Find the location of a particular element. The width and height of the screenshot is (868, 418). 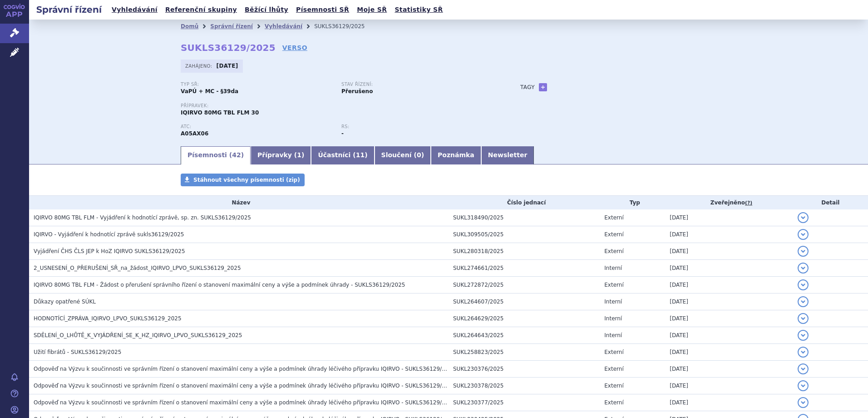

a: Sloučení (0) is located at coordinates (403, 156).